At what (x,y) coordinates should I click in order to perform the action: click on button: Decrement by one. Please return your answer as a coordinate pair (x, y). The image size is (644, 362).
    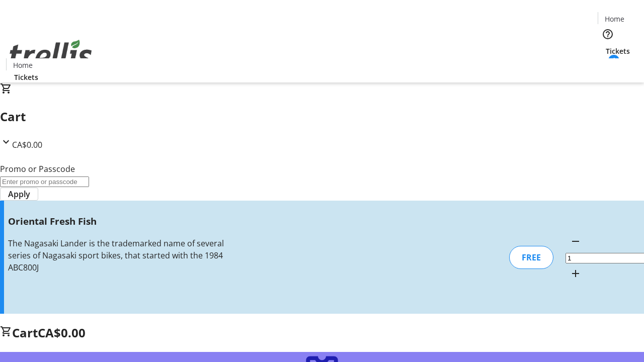
    Looking at the image, I should click on (575, 242).